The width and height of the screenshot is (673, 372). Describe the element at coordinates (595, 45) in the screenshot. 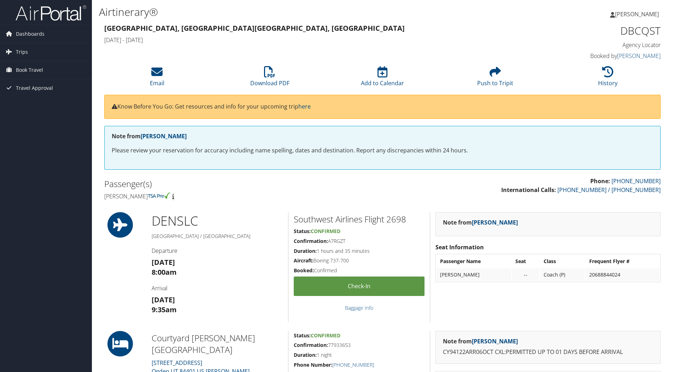

I see `h4: Agency Locator` at that location.